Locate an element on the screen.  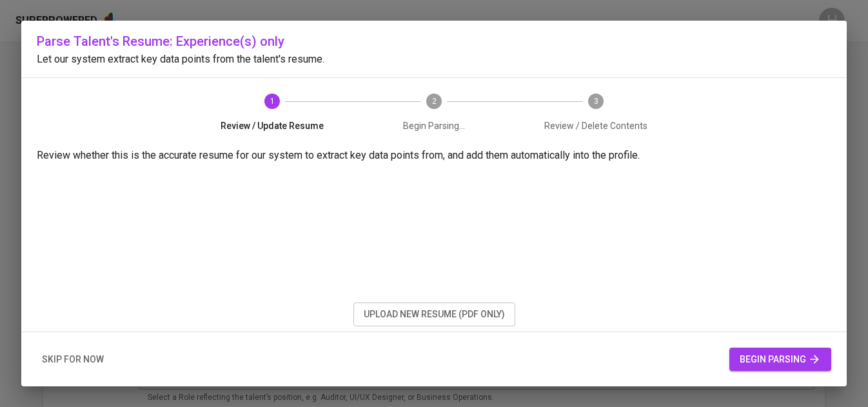
span: upload new resume (pdf only) is located at coordinates (434, 314).